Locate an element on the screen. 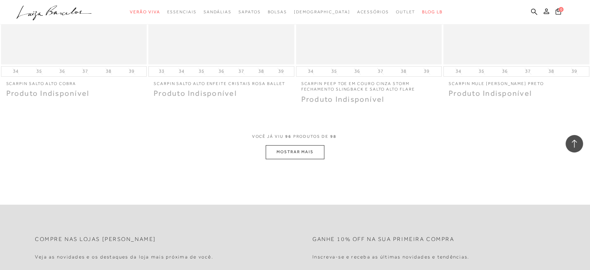  span: BLOG LB is located at coordinates (432, 12).